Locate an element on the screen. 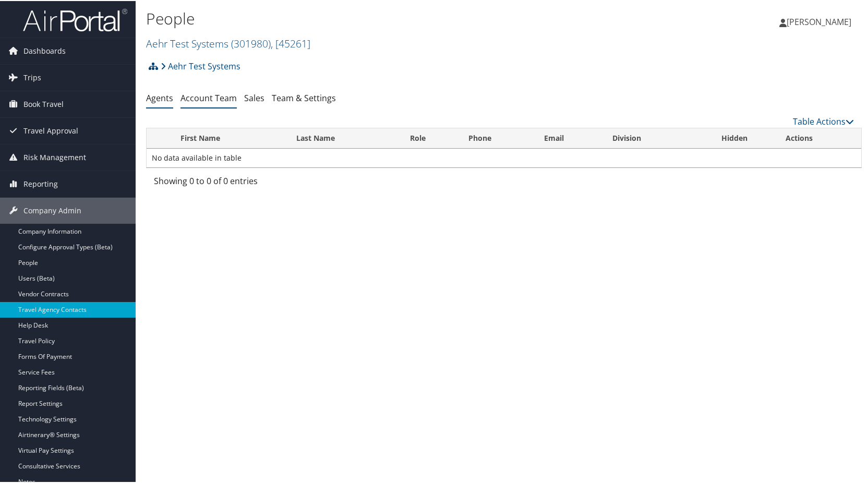  h1: People is located at coordinates (385, 18).